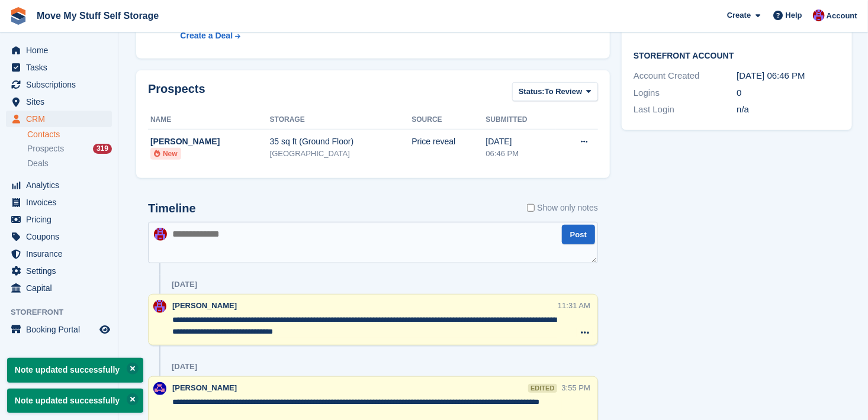 This screenshot has height=420, width=868. I want to click on th: Submitted, so click(521, 120).